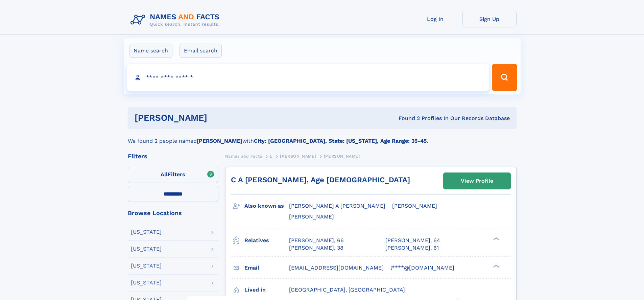 The width and height of the screenshot is (644, 300). What do you see at coordinates (271, 156) in the screenshot?
I see `a: L` at bounding box center [271, 156].